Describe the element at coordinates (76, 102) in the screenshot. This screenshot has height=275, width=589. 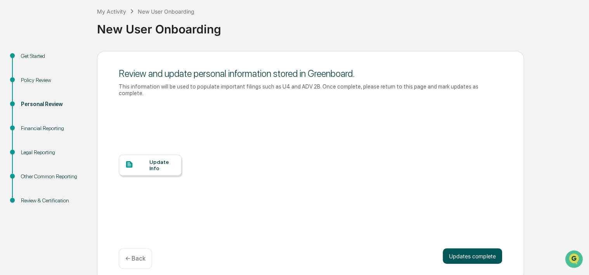
I see `a: 🗄️Attestations` at that location.